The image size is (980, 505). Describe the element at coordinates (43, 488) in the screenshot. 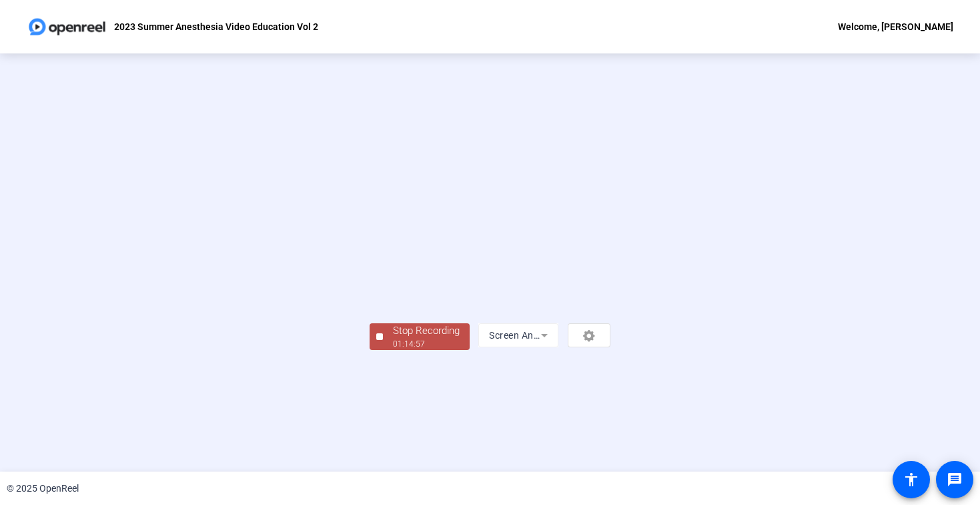

I see `div: © 2025 OpenReel` at that location.